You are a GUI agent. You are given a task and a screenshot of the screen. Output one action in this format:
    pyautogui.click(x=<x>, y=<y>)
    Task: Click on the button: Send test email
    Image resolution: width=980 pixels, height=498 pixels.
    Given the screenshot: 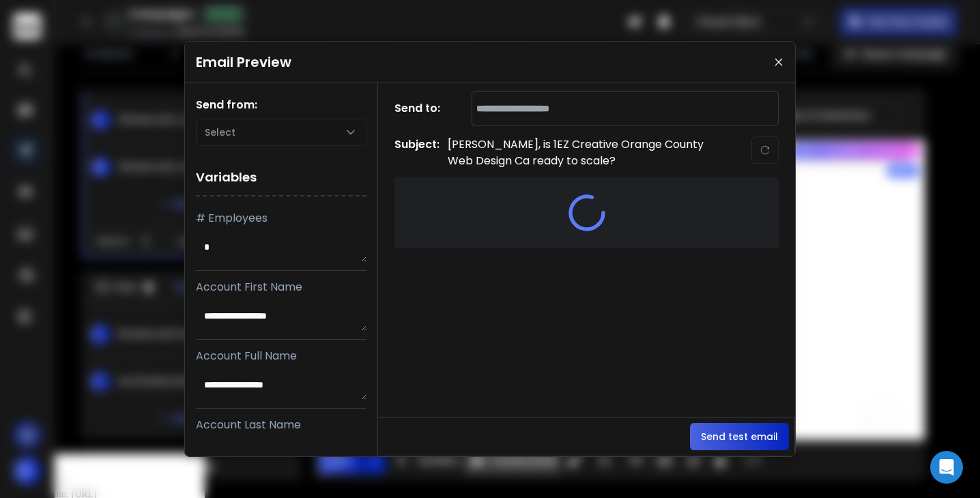 What is the action you would take?
    pyautogui.click(x=740, y=436)
    